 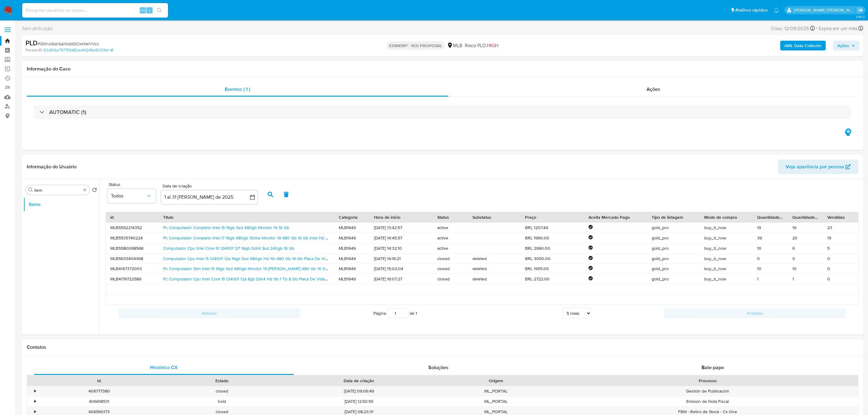 I want to click on div: MLB4176722589, so click(x=132, y=279).